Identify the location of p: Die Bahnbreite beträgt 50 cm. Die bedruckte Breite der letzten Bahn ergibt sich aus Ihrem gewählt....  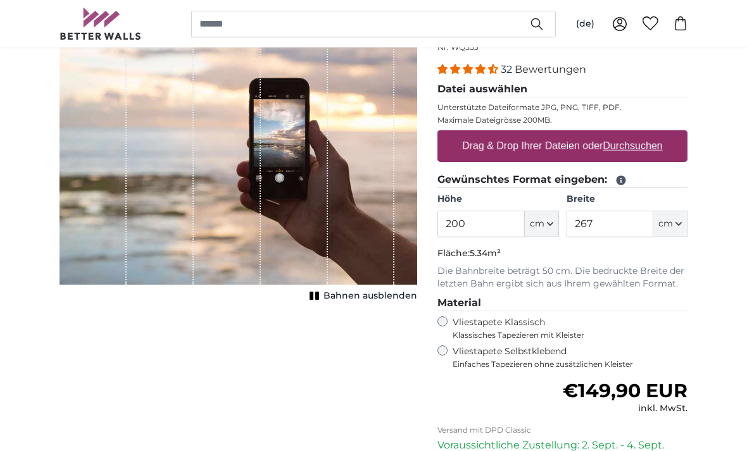
(562, 279).